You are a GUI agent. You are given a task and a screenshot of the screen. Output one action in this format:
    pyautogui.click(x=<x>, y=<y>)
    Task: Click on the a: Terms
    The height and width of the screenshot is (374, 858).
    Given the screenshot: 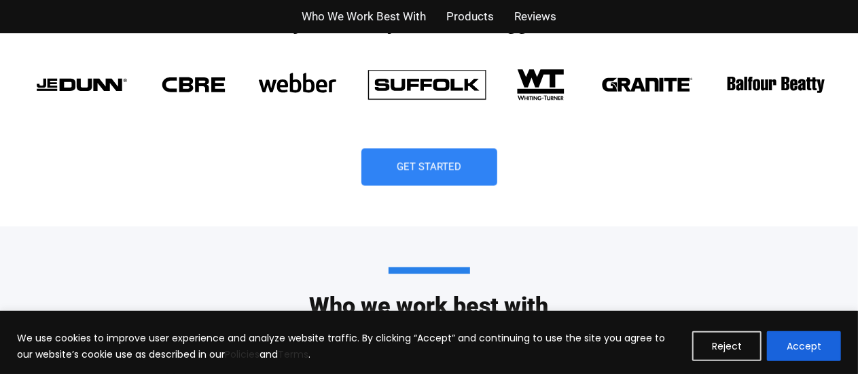 What is the action you would take?
    pyautogui.click(x=293, y=355)
    